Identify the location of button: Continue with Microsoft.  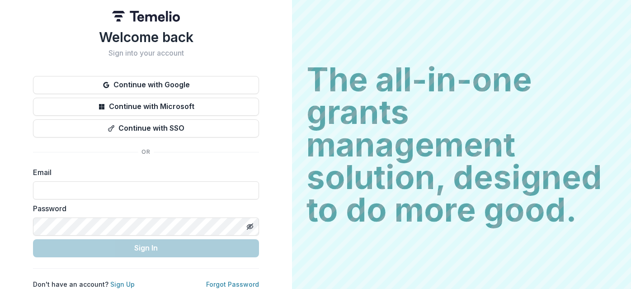
(146, 107).